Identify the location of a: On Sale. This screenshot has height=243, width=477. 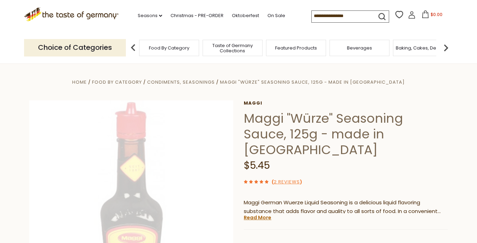
(276, 16).